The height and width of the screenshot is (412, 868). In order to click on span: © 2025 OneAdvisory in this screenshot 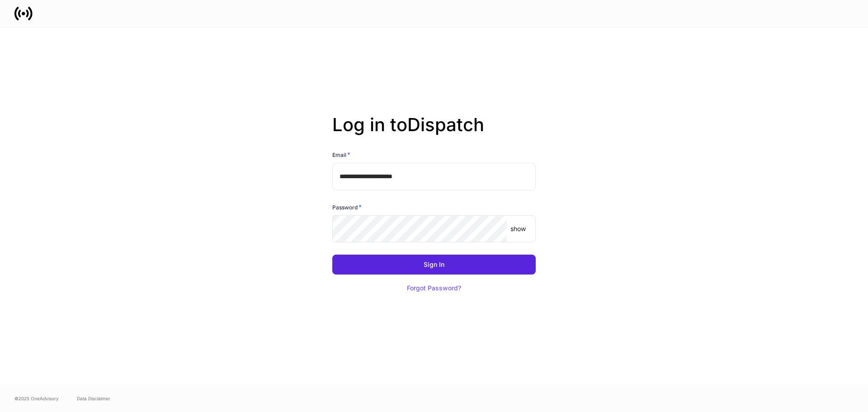, I will do `click(37, 398)`.